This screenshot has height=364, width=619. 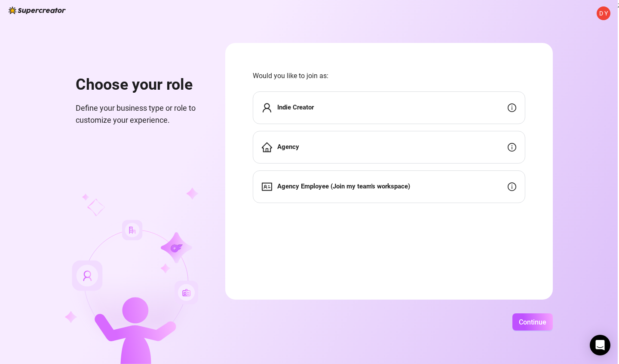 What do you see at coordinates (533, 323) in the screenshot?
I see `button: Continue` at bounding box center [533, 323].